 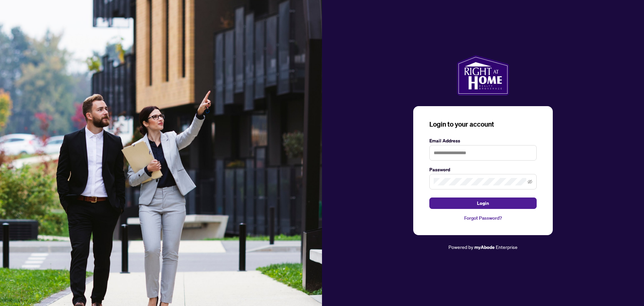 I want to click on label: Email Address, so click(x=483, y=140).